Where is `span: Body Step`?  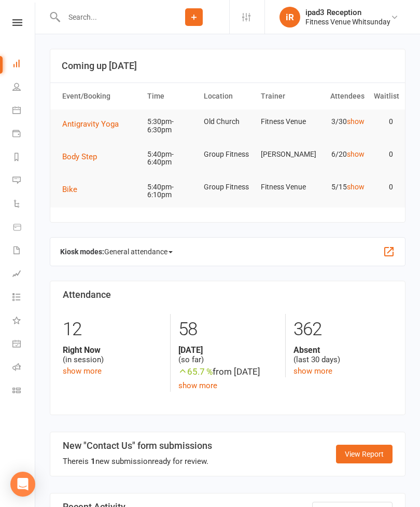
span: Body Step is located at coordinates (79, 157).